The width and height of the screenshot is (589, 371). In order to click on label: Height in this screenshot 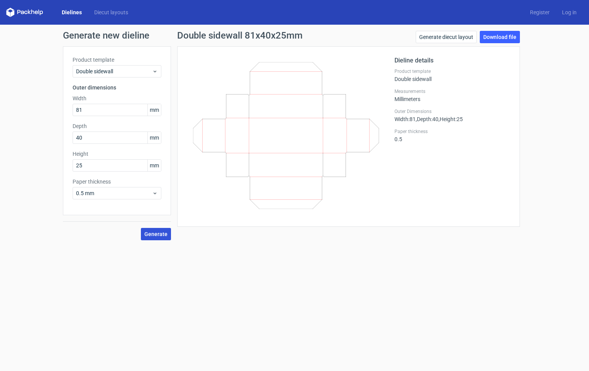, I will do `click(117, 154)`.